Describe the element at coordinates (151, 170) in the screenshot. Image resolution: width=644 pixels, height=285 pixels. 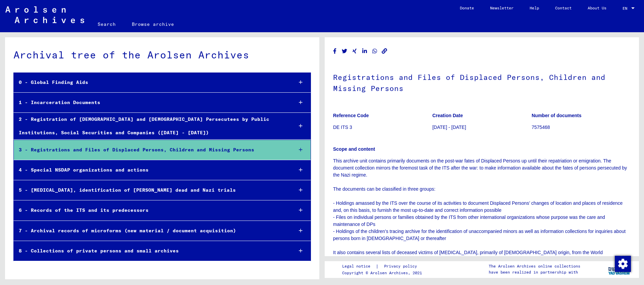
I see `div: 4 - Special NSDAP organizations and actions` at that location.